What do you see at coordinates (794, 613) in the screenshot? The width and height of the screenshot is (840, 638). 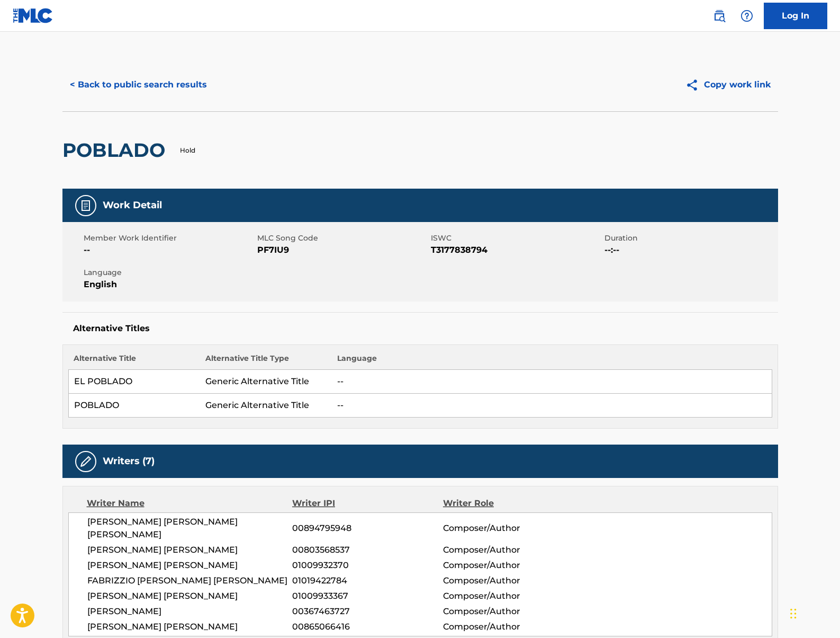 I see `div: Drag` at bounding box center [794, 613].